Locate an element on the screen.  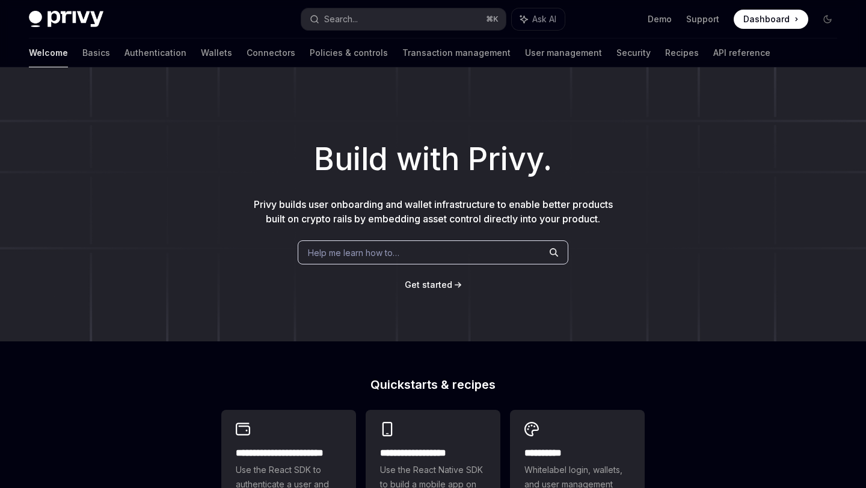
button: Toggle dark mode is located at coordinates (828, 19).